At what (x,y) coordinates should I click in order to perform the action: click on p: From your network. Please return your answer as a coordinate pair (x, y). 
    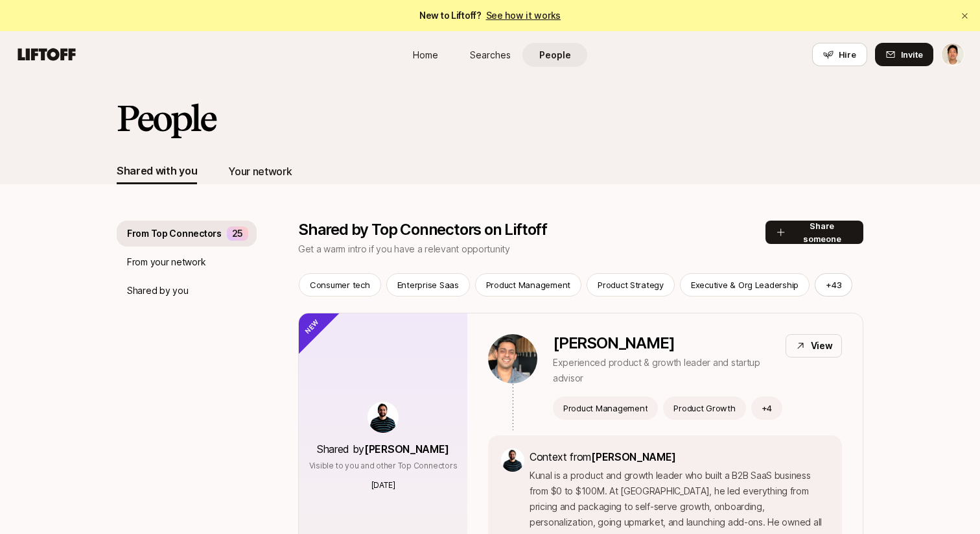
    Looking at the image, I should click on (166, 262).